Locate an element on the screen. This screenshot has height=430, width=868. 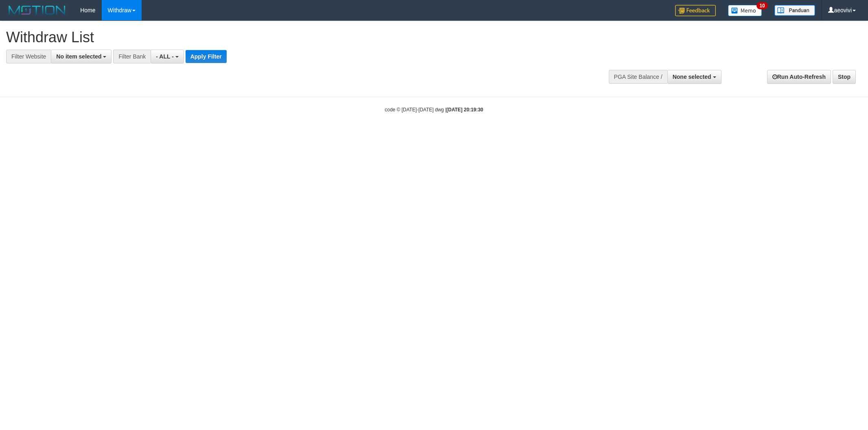
a: Stop is located at coordinates (844, 77).